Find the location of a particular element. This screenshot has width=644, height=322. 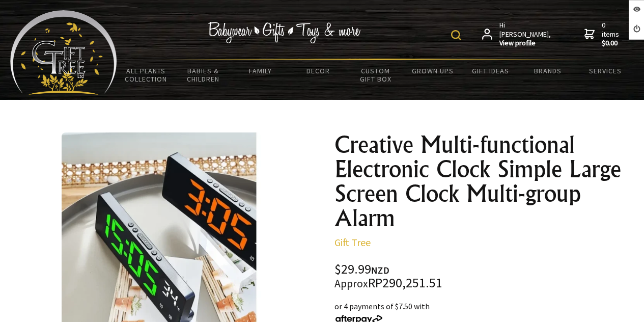

a: 0 items$0.00 is located at coordinates (603, 34).